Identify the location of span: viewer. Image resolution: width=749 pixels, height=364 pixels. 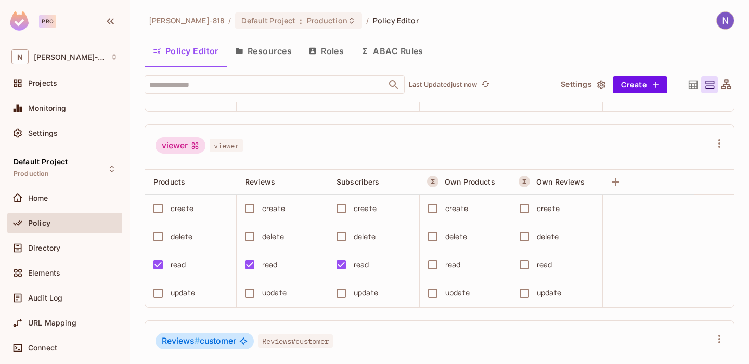
(226, 146).